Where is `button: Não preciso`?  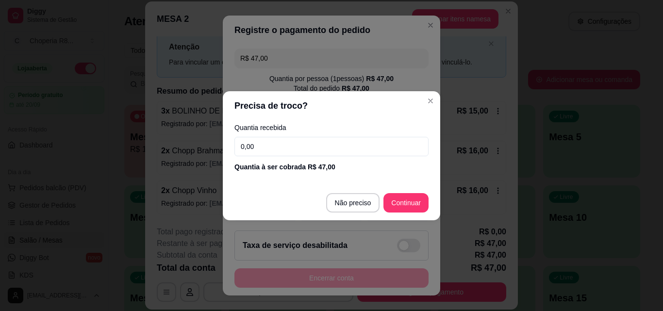 button: Não preciso is located at coordinates (353, 203).